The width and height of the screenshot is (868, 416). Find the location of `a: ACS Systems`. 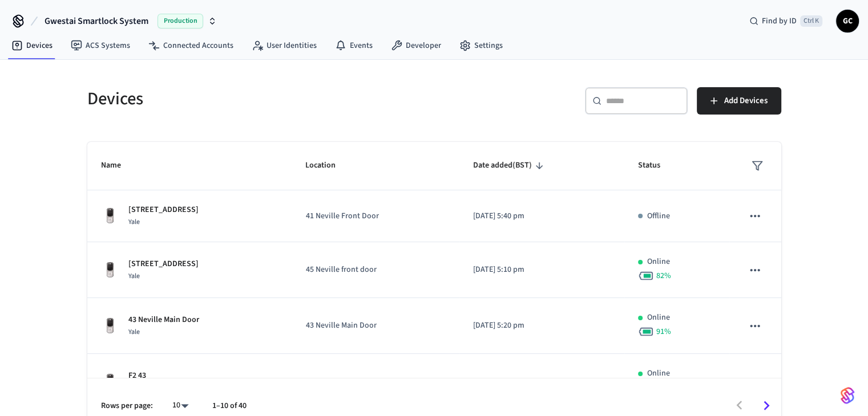

a: ACS Systems is located at coordinates (100, 46).